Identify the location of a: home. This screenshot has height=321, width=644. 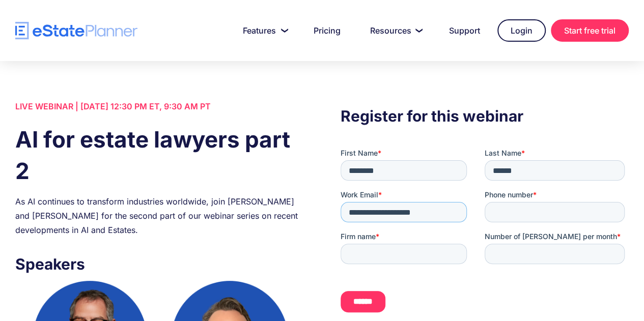
(77, 31).